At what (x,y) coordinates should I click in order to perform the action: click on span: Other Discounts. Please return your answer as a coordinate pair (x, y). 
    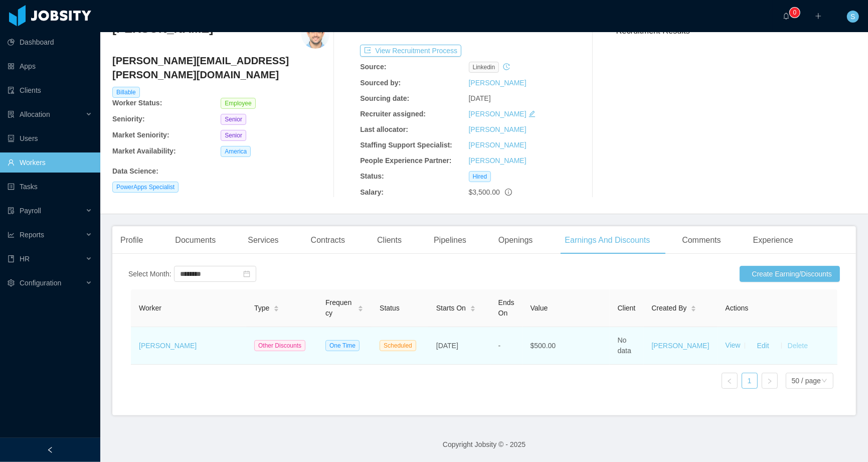
    Looking at the image, I should click on (280, 345).